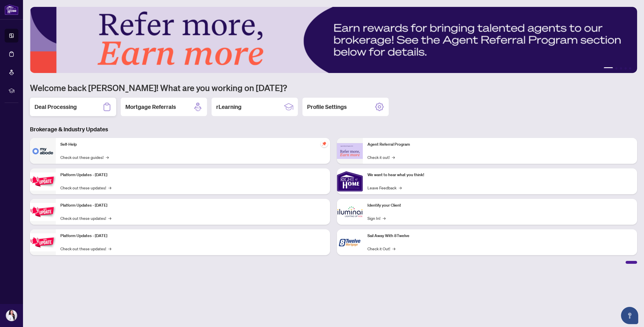 The height and width of the screenshot is (327, 644). I want to click on img: Agent Referral Program, so click(350, 151).